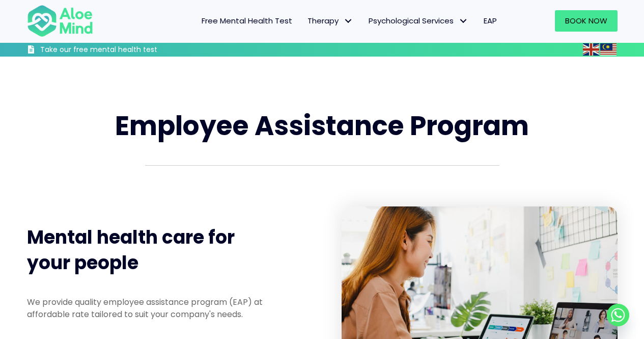  What do you see at coordinates (130, 250) in the screenshot?
I see `span: Mental health care for your people` at bounding box center [130, 250].